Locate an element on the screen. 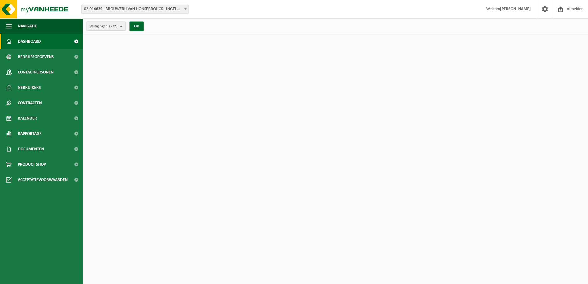 Image resolution: width=588 pixels, height=284 pixels. button: OK is located at coordinates (137, 26).